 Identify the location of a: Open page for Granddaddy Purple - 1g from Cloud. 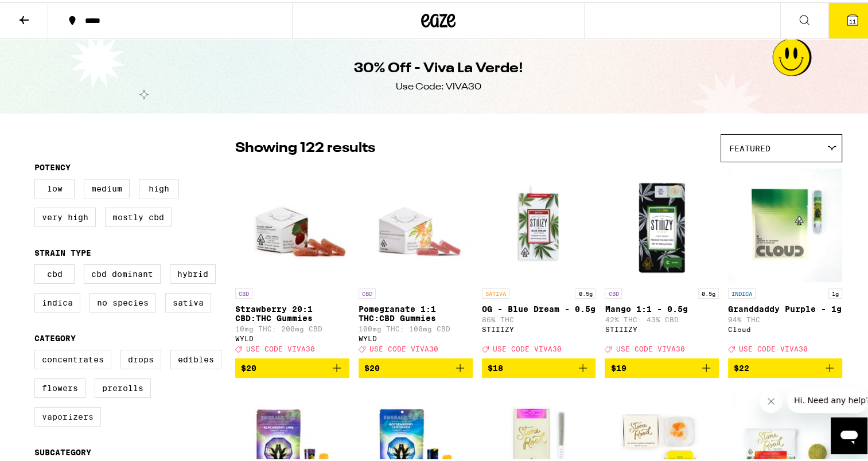
(784, 261).